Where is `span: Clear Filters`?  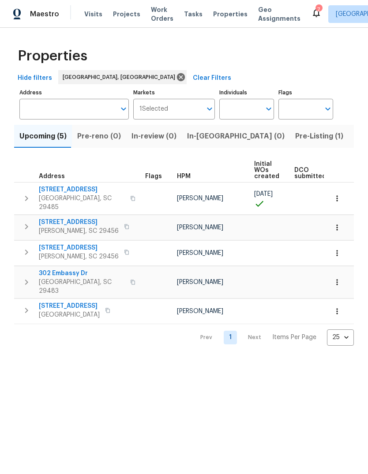 span: Clear Filters is located at coordinates (212, 78).